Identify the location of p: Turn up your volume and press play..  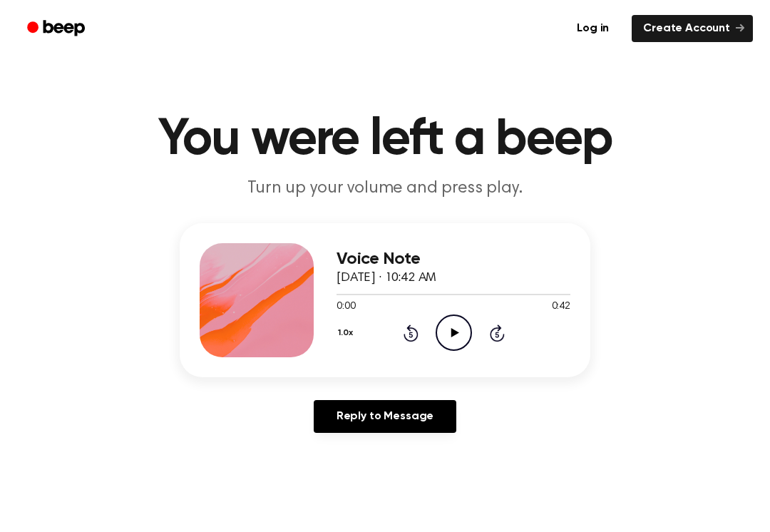
(385, 188).